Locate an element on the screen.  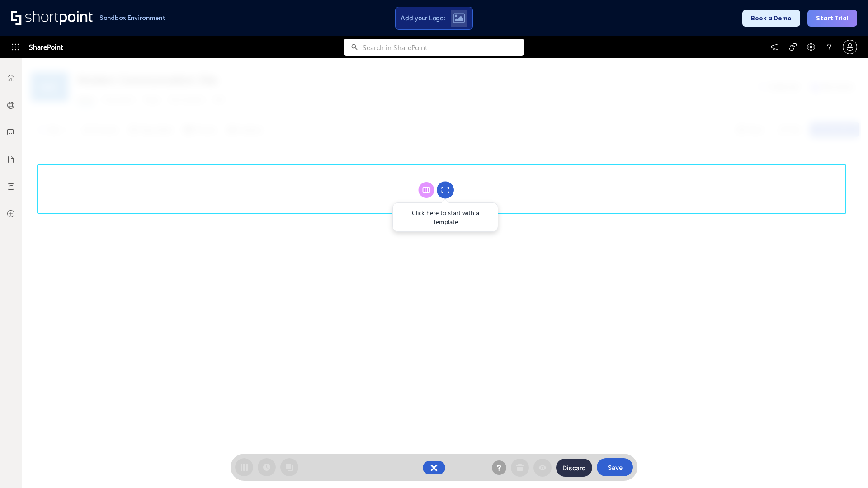
button: Discard is located at coordinates (574, 468).